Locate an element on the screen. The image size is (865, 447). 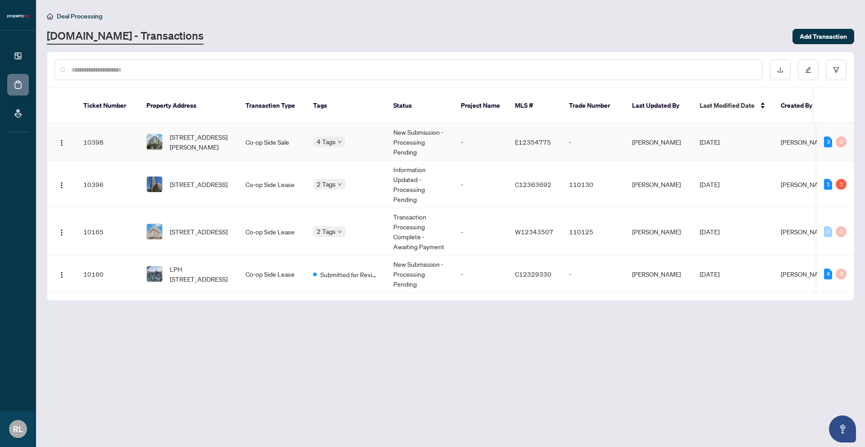
th: Last Modified Date is located at coordinates (733, 106).